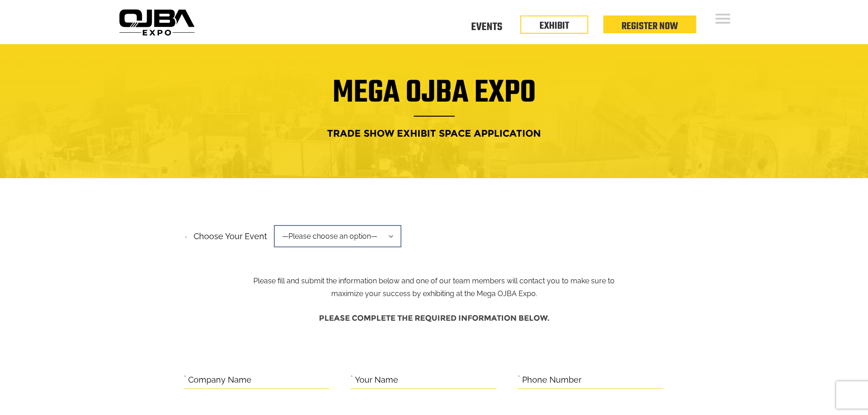  Describe the element at coordinates (552, 380) in the screenshot. I see `label: Phone Number` at that location.